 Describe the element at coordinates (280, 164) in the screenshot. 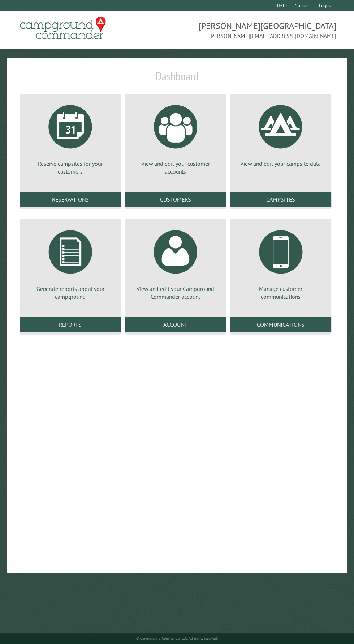

I see `p: View and edit your campsite data` at that location.